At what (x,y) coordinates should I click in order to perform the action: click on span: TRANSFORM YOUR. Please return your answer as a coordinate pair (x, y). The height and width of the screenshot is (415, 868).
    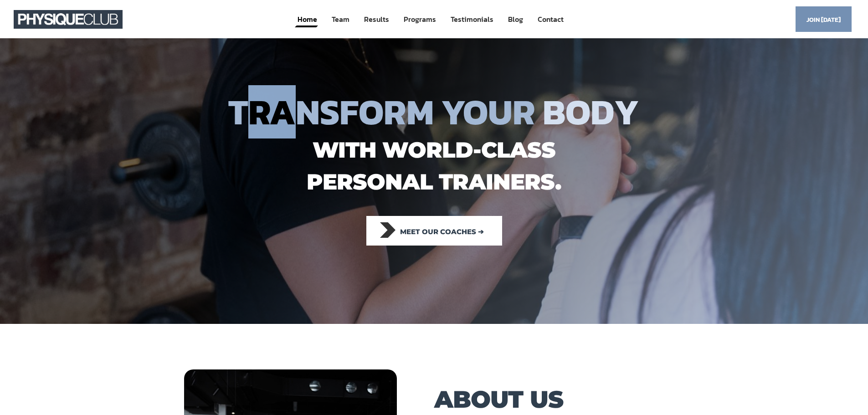
    Looking at the image, I should click on (382, 112).